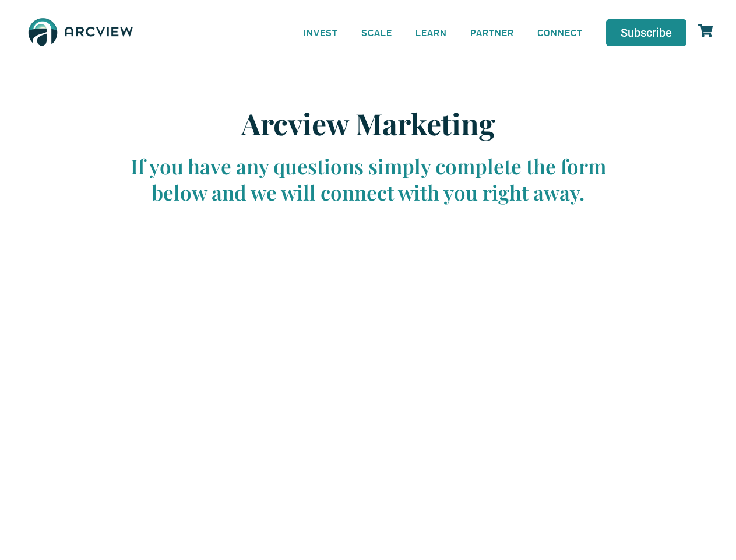 This screenshot has height=560, width=736. What do you see at coordinates (431, 32) in the screenshot?
I see `a: LEARN` at bounding box center [431, 32].